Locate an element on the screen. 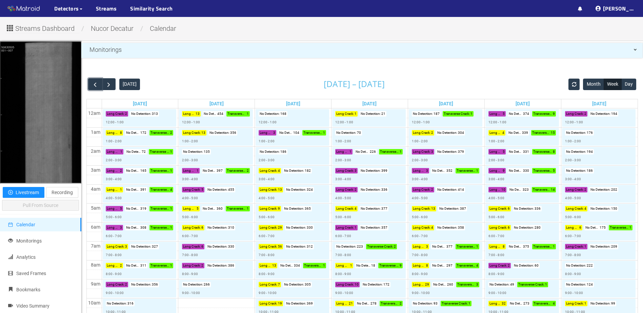 This screenshot has height=313, width=643. p: 414 is located at coordinates (461, 190).